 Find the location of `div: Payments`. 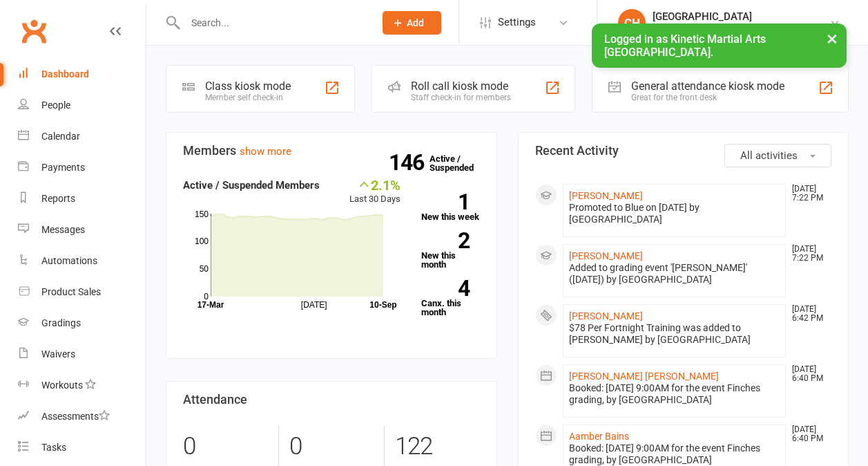

div: Payments is located at coordinates (62, 168).